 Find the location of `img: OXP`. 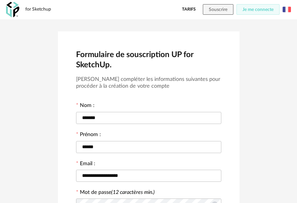

img: OXP is located at coordinates (12, 9).